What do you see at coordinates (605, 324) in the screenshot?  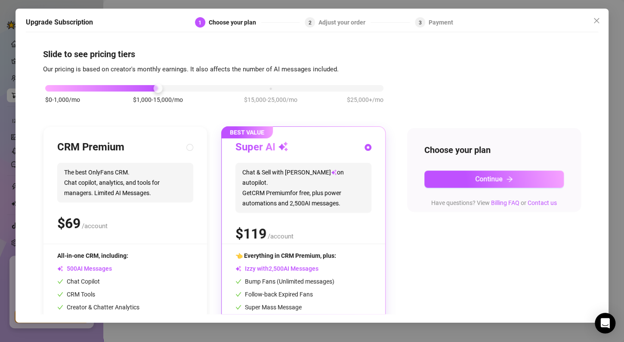 I see `div: Open Intercom Messenger` at bounding box center [605, 324].